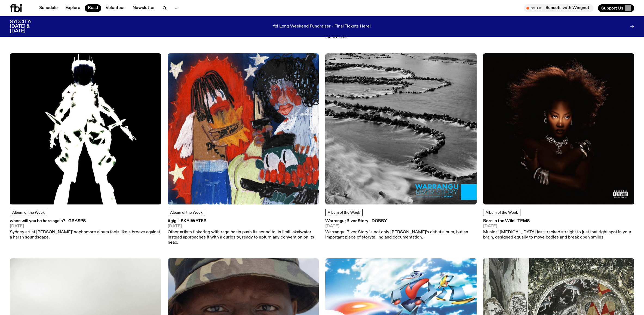 The image size is (644, 315). What do you see at coordinates (401, 221) in the screenshot?
I see `h3: Warrangu; River Story –` at bounding box center [401, 221].